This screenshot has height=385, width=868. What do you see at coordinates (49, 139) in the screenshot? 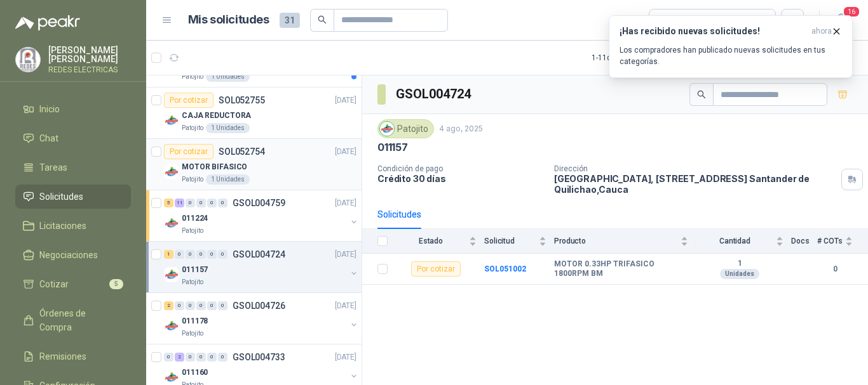
I see `span: Chat` at bounding box center [49, 139].